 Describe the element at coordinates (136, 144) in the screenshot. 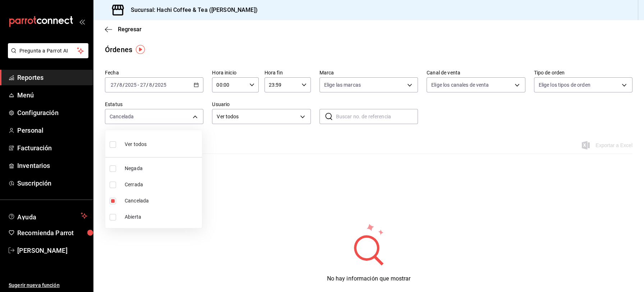

I see `span: Ver todos` at that location.